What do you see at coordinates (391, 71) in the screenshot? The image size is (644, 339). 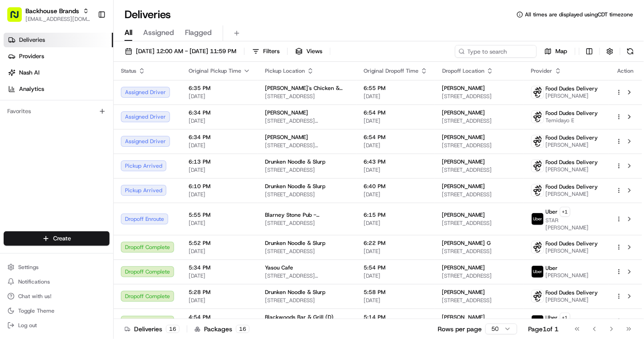 I see `span: Original Dropoff Time` at bounding box center [391, 71].